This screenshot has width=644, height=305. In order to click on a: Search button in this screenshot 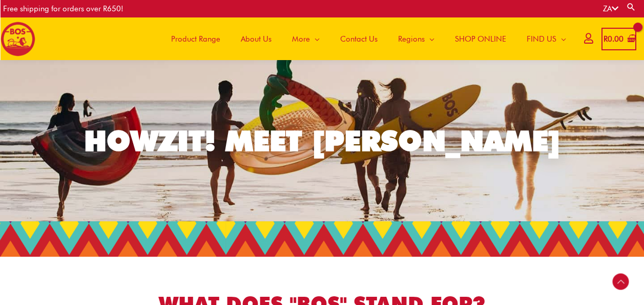, I will do `click(631, 7)`.